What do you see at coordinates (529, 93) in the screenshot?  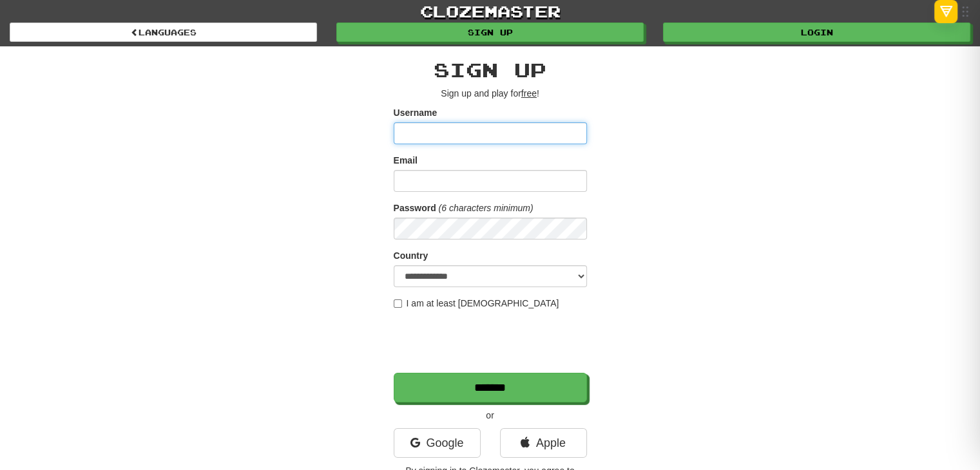 I see `u: free` at bounding box center [529, 93].